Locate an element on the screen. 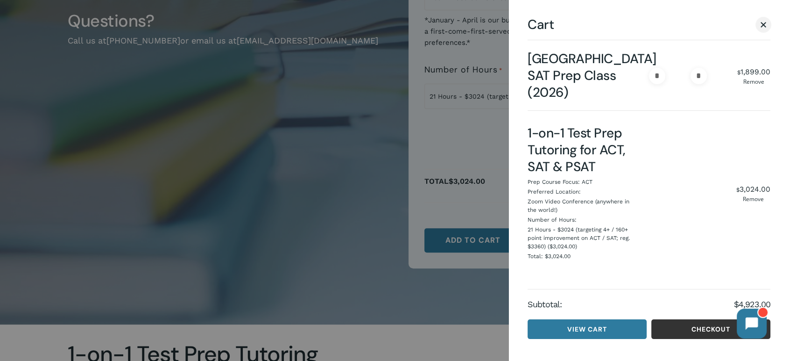  p: 21 Hours - $3024 (targeting 4+ / 160+ point improvement on ACT / SAT; reg. $3360) ($3,024.00) is located at coordinates (581, 238).